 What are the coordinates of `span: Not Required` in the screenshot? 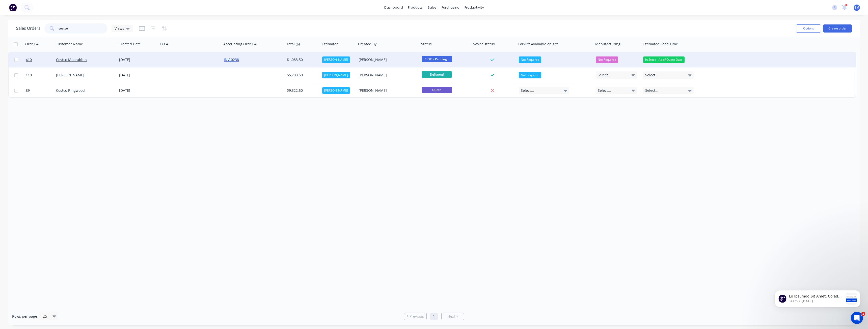 It's located at (607, 60).